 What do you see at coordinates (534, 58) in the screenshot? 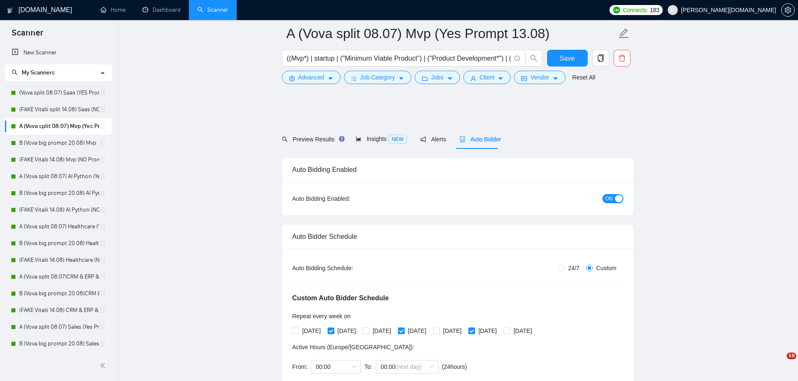
I see `button: search` at bounding box center [534, 58].